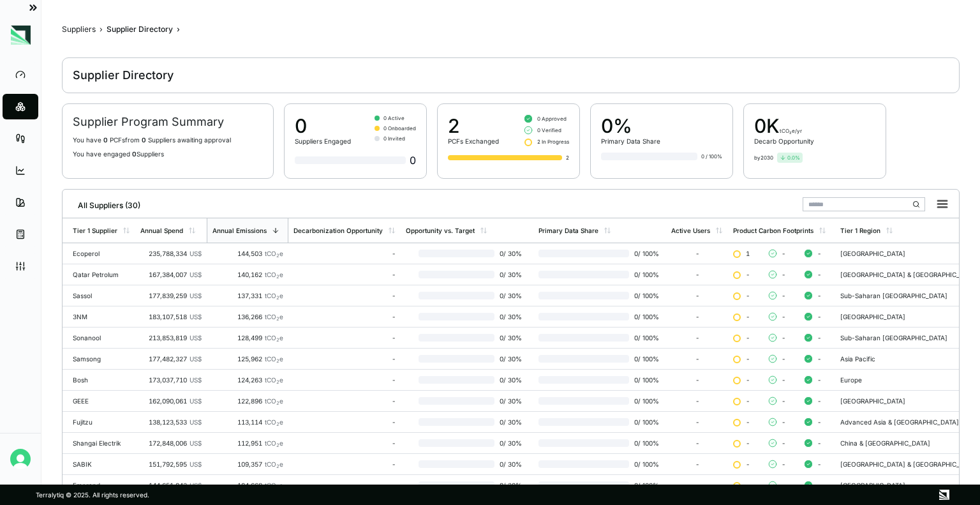  I want to click on div: 172,848,006, so click(171, 443).